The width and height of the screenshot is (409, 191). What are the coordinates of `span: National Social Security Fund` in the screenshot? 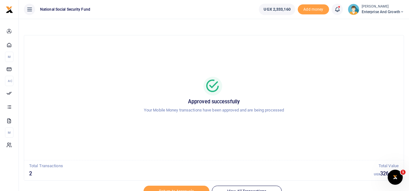 It's located at (65, 9).